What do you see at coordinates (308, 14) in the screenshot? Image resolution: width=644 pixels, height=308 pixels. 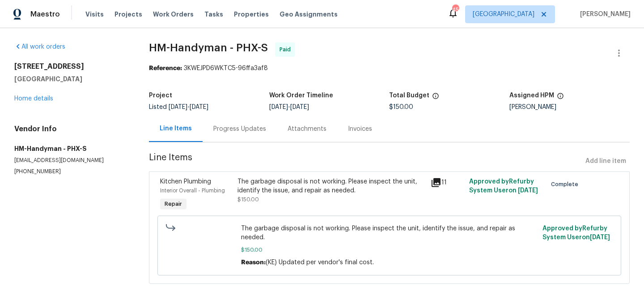 I see `span: Geo Assignments` at bounding box center [308, 14].